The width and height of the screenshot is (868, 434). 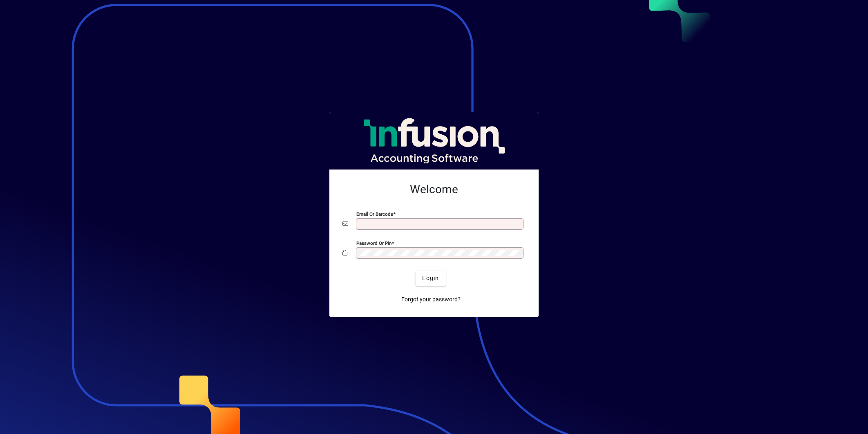 What do you see at coordinates (430, 279) in the screenshot?
I see `button: Login` at bounding box center [430, 279].